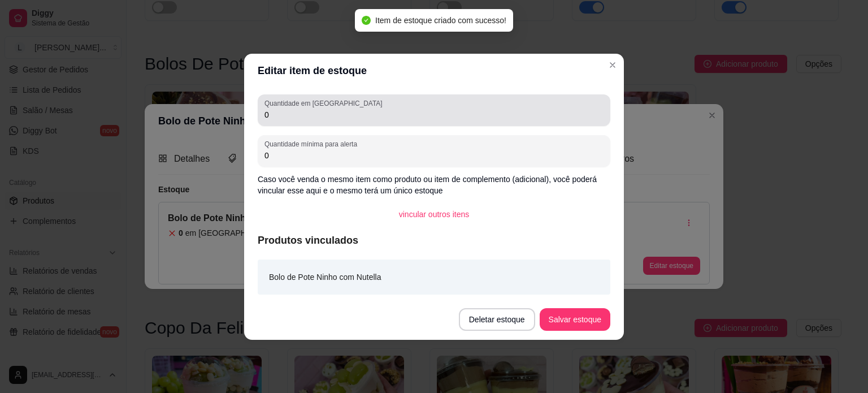 The height and width of the screenshot is (393, 868). Describe the element at coordinates (497, 319) in the screenshot. I see `button: Deletar estoque` at that location.